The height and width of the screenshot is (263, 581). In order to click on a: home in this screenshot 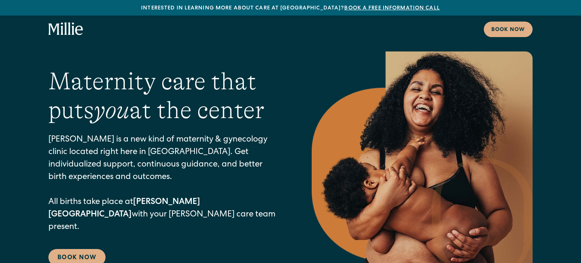, I will do `click(66, 29)`.